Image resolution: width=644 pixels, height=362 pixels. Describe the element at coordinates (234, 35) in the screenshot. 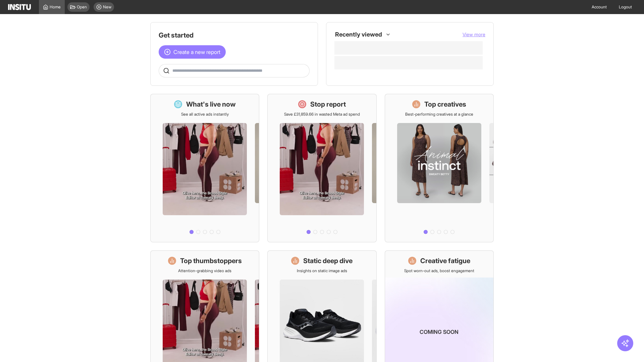

I see `h1: Get started` at that location.